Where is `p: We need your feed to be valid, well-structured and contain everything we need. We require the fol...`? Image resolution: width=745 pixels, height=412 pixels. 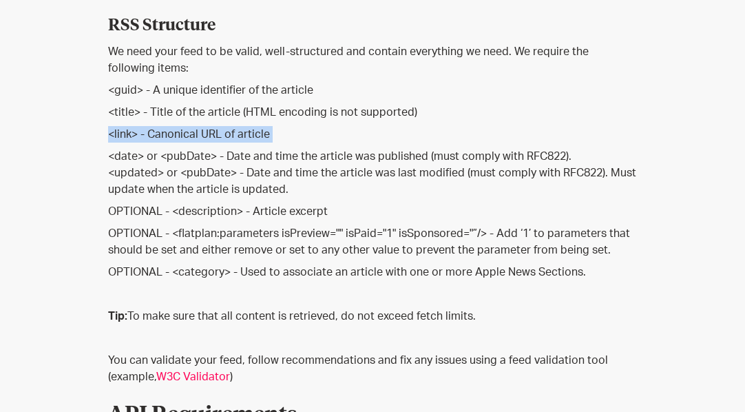 p: We need your feed to be valid, well-structured and contain everything we need. We require the fol... is located at coordinates (372, 60).